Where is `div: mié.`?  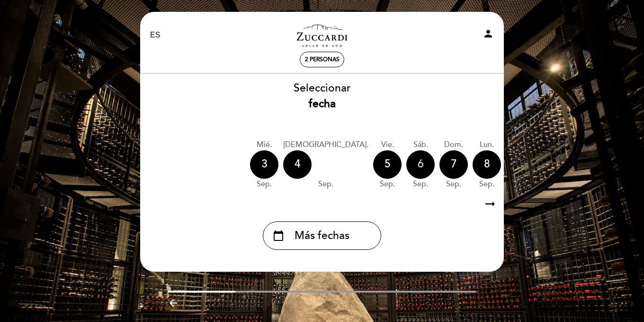 div: mié. is located at coordinates (264, 145).